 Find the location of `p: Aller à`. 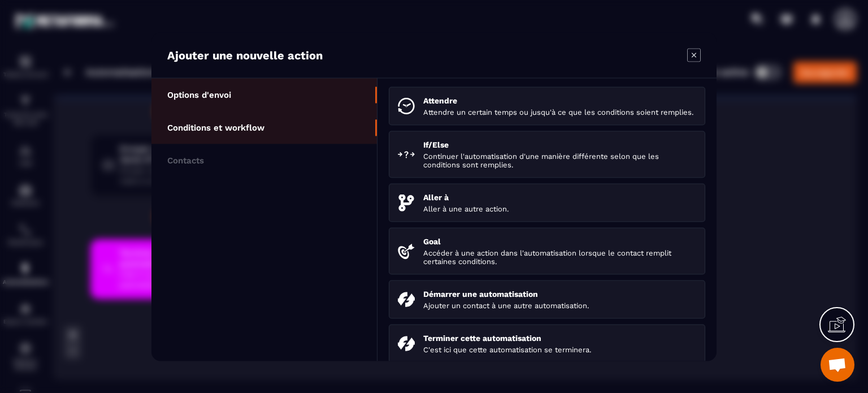

p: Aller à is located at coordinates (559, 197).